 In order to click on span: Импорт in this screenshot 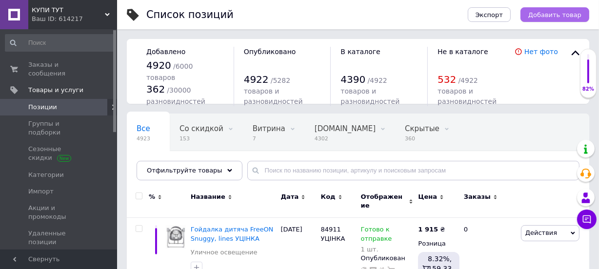, I will do `click(41, 192)`.